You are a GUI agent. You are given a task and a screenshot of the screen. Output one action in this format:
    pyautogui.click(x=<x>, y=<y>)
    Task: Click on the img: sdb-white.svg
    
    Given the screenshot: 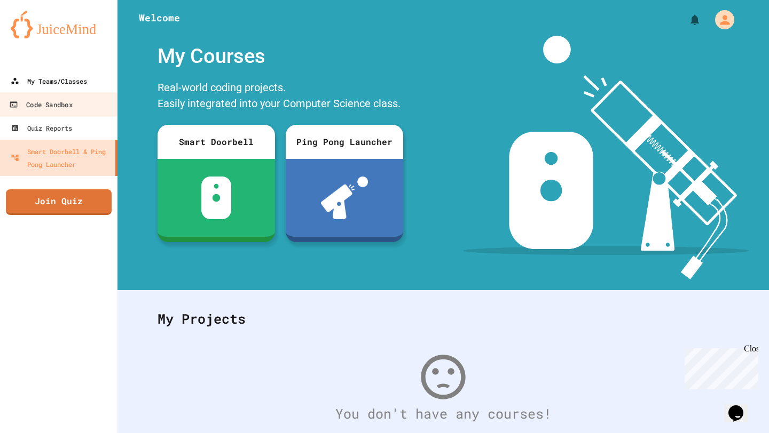 What is the action you would take?
    pyautogui.click(x=216, y=198)
    